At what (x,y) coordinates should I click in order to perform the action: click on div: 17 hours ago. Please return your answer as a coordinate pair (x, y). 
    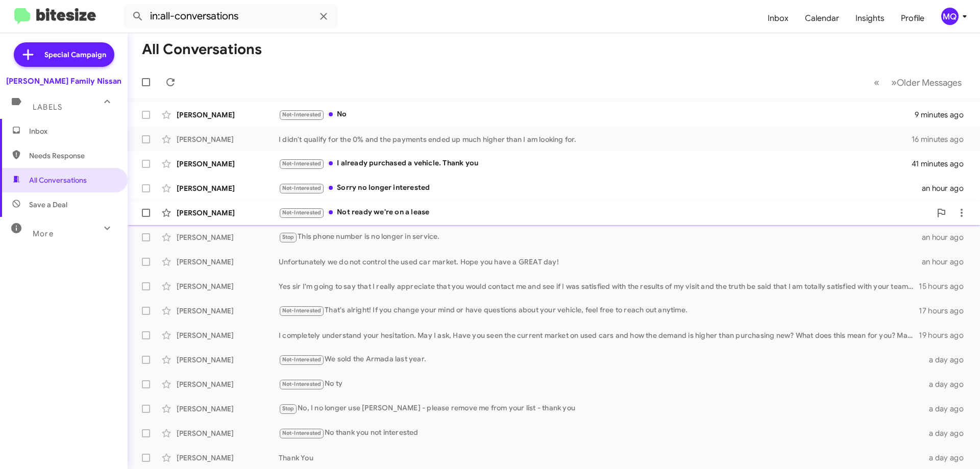
    Looking at the image, I should click on (946, 311).